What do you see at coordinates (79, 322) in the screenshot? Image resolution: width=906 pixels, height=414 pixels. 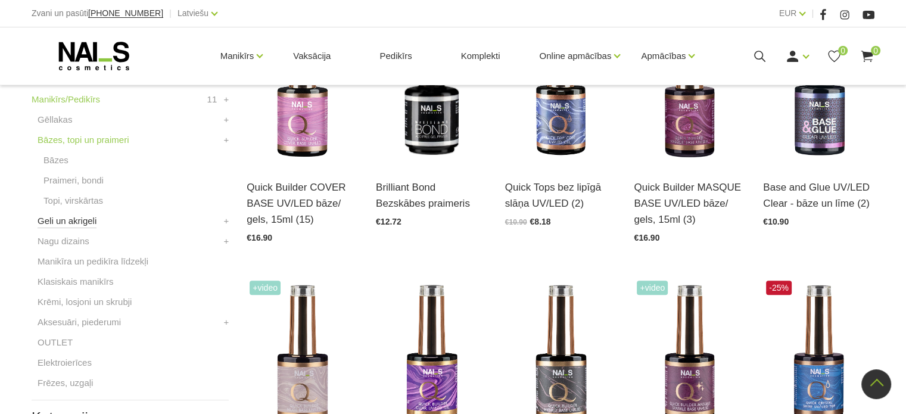 I see `a: Aksesuāri, piederumi` at bounding box center [79, 322].